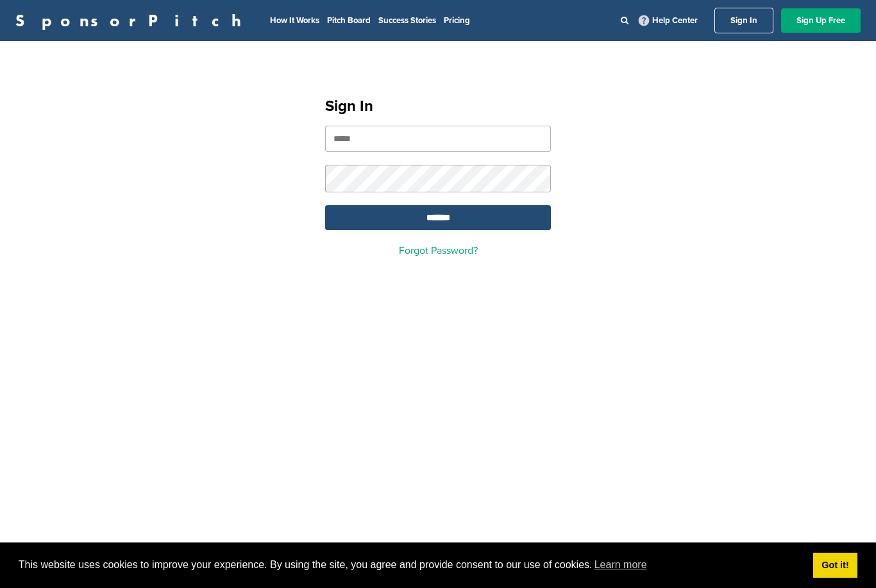  Describe the element at coordinates (294, 21) in the screenshot. I see `a: How It Works` at that location.